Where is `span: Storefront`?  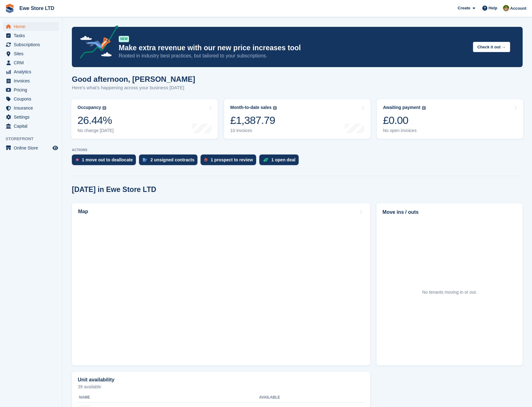 span: Storefront is located at coordinates (34, 139).